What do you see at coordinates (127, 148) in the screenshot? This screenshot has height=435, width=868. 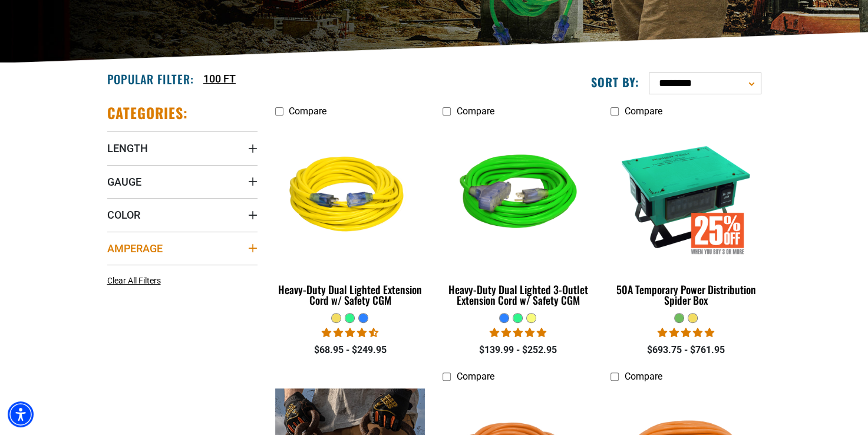 I see `span: Length` at bounding box center [127, 148].